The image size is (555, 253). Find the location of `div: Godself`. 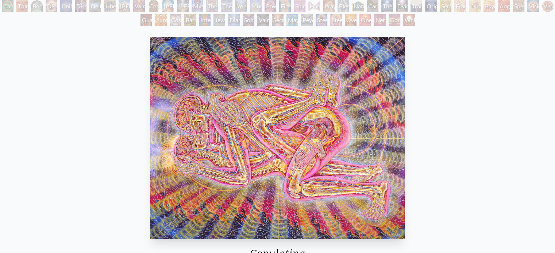

div: Godself is located at coordinates (394, 20).